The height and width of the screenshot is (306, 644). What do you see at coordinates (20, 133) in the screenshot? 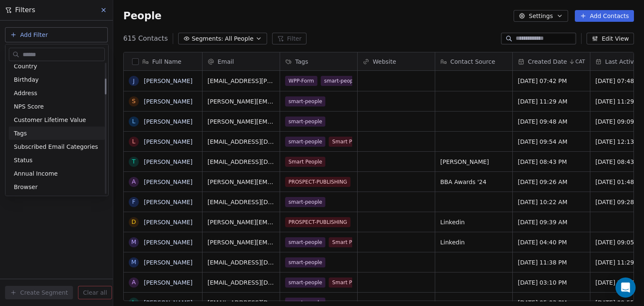
I see `span: Tags` at bounding box center [20, 133].